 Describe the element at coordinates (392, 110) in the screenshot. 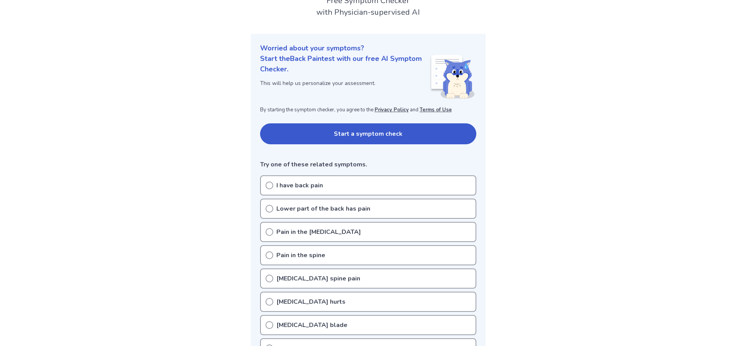

I see `a: Privacy Policy` at that location.